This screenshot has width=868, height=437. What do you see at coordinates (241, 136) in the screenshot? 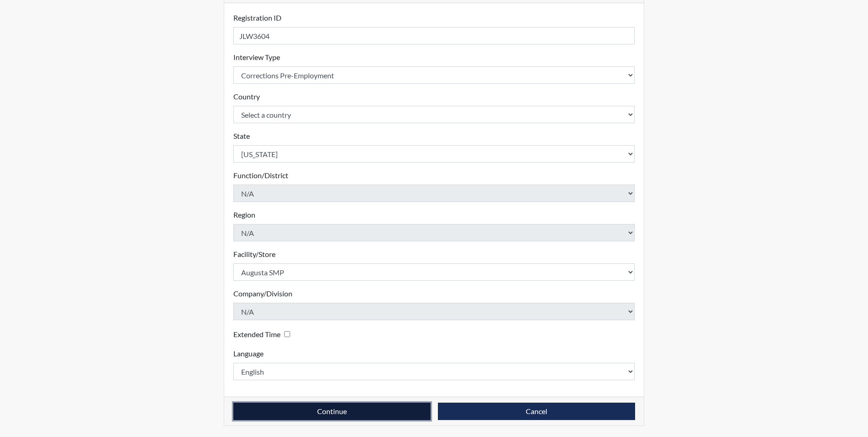
I see `label: State` at bounding box center [241, 136].